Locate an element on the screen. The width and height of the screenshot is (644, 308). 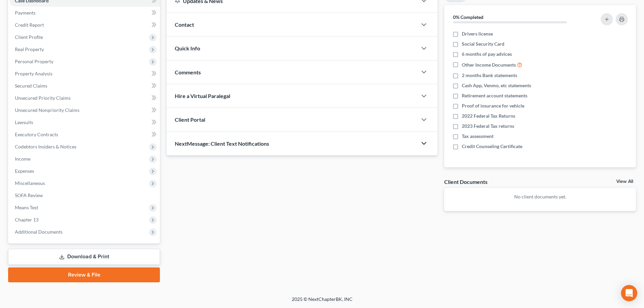
span: 2 months Bank statements is located at coordinates (489, 75).